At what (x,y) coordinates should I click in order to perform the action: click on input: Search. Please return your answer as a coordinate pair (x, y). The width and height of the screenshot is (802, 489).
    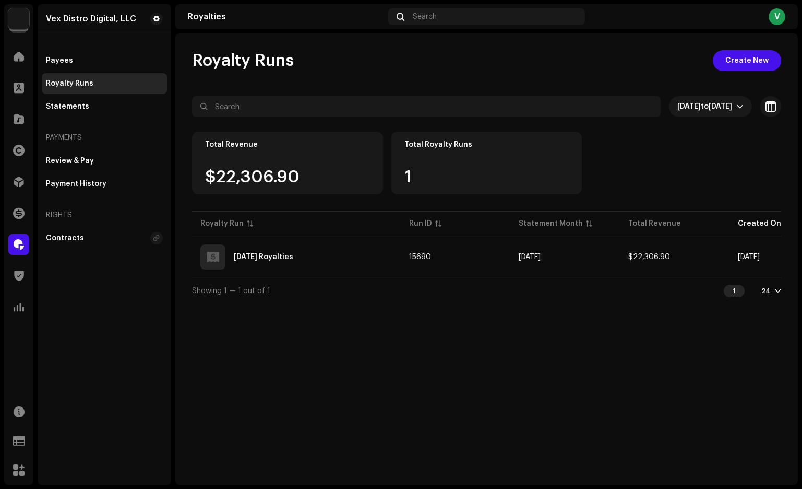
    Looking at the image, I should click on (427, 106).